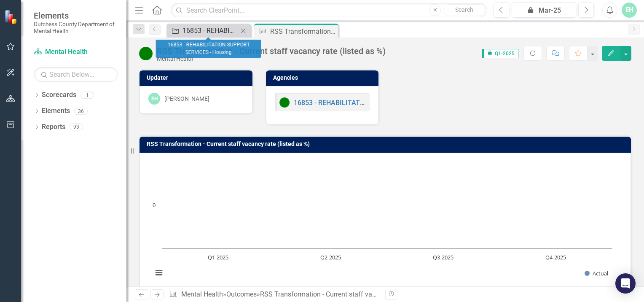 This screenshot has width=644, height=302. What do you see at coordinates (76, 28) in the screenshot?
I see `small: Dutchess County Department of Mental Health` at bounding box center [76, 28].